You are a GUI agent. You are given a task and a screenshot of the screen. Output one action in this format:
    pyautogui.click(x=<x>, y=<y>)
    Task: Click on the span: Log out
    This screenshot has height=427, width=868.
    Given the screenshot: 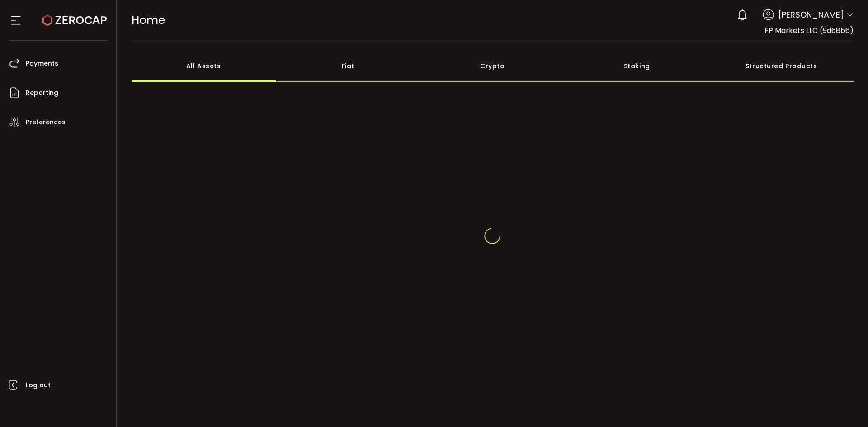 What is the action you would take?
    pyautogui.click(x=38, y=385)
    